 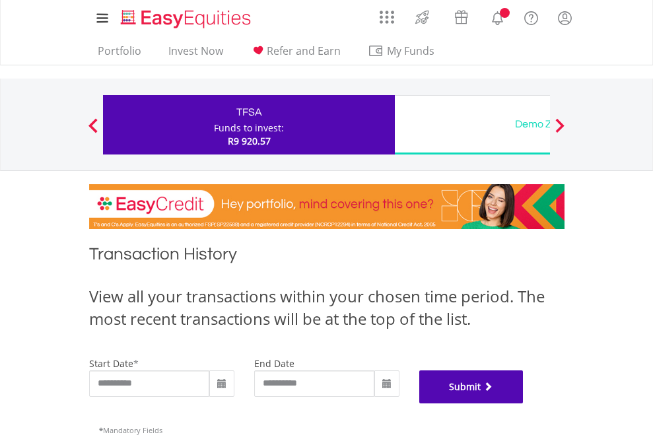 What do you see at coordinates (295, 54) in the screenshot?
I see `a: Refer and Earn` at bounding box center [295, 54].